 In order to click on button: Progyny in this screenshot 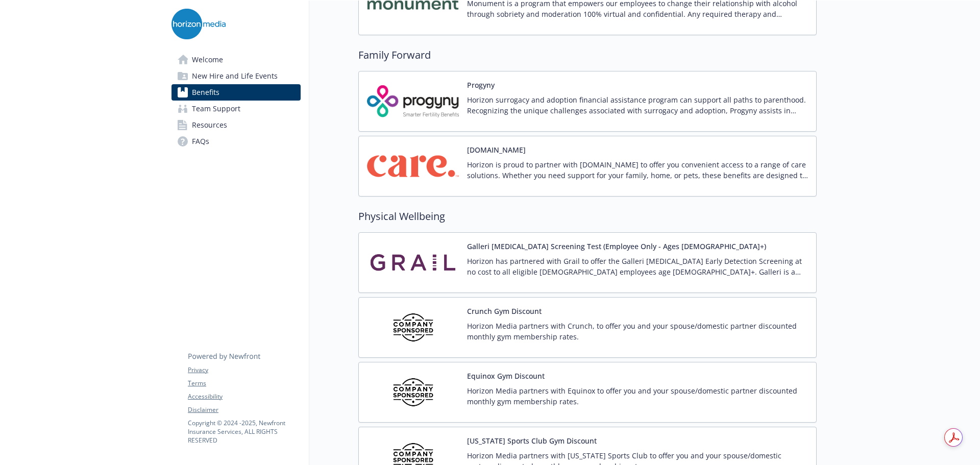, I will do `click(481, 85)`.